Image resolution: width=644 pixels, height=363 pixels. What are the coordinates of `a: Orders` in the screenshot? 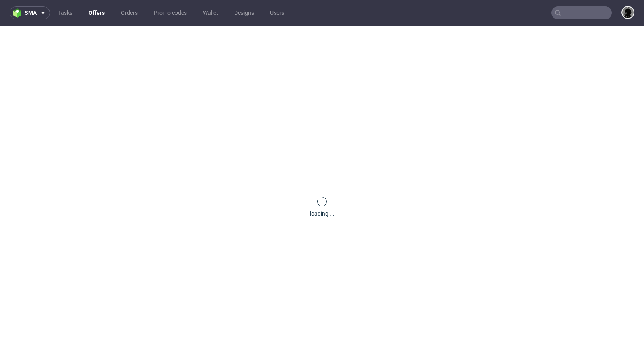 It's located at (129, 13).